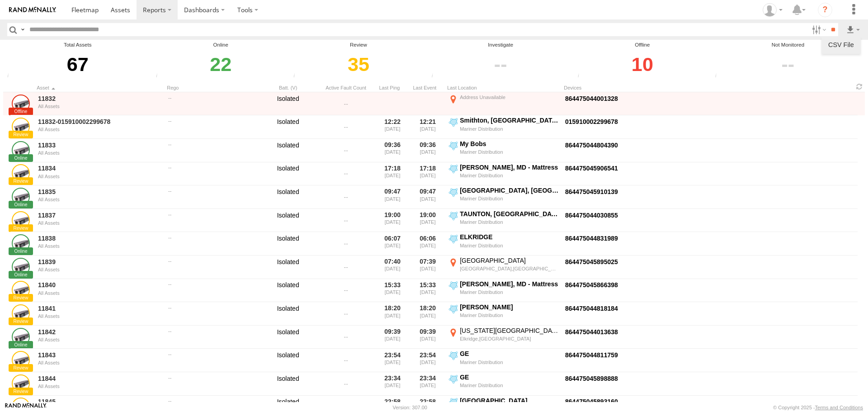 Image resolution: width=868 pixels, height=412 pixels. What do you see at coordinates (23, 30) in the screenshot?
I see `label: Search Query` at bounding box center [23, 30].